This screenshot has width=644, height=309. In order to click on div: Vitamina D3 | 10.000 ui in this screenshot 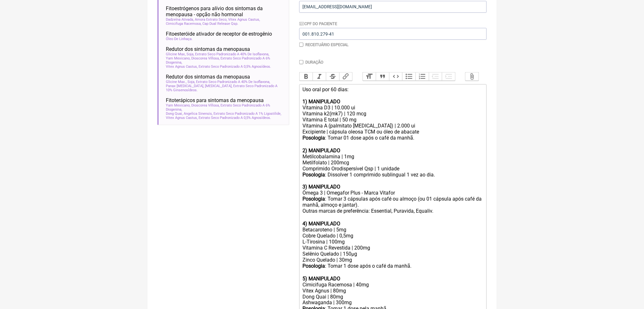, I will do `click(393, 107)`.